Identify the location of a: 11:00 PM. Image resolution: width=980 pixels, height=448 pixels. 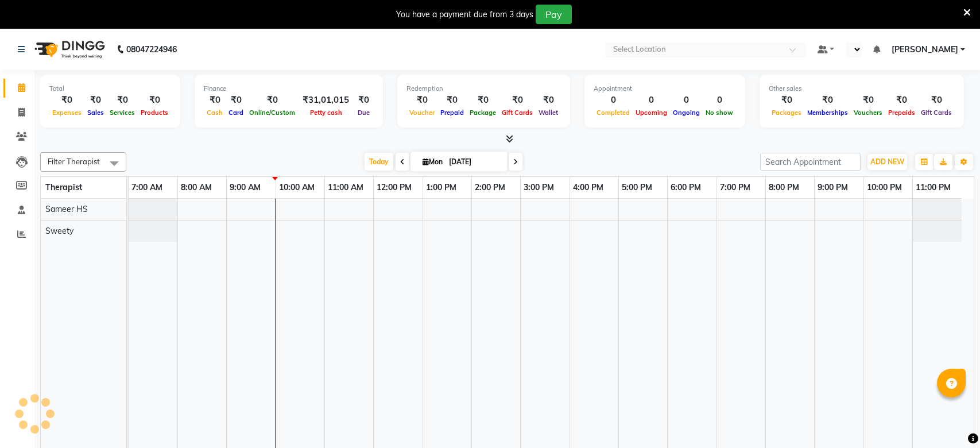
(933, 187).